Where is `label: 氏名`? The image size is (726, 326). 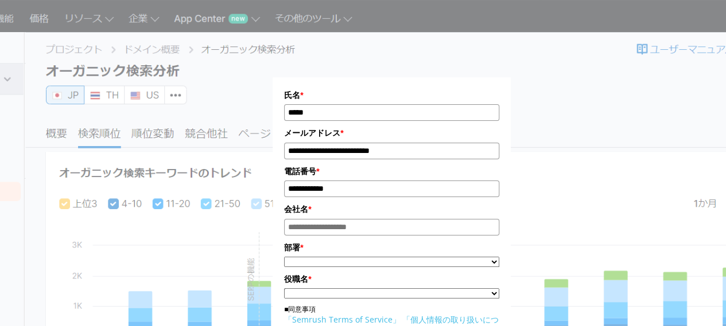 label: 氏名 is located at coordinates (391, 95).